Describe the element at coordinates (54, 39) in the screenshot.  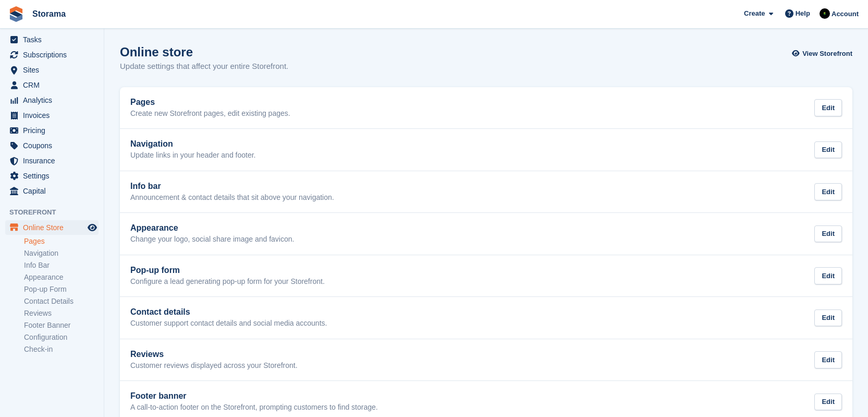
I see `span: Tasks` at that location.